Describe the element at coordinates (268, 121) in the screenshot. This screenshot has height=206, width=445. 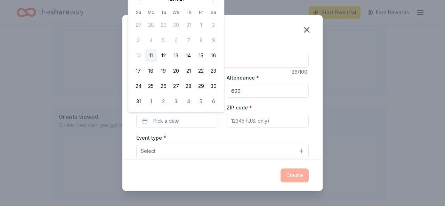
I see `input: 12345 (U.S. only)` at that location.